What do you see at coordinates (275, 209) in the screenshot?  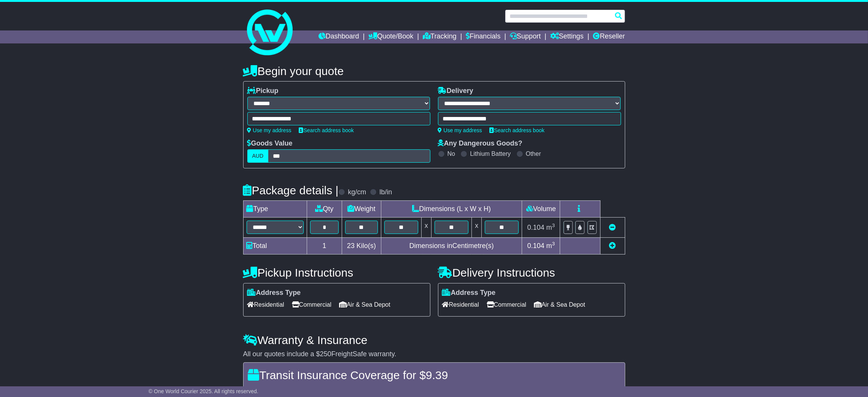 I see `td: Type` at bounding box center [275, 209].